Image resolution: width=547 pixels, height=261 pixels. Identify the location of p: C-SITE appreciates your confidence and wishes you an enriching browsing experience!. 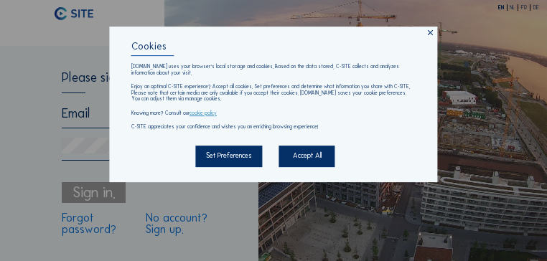
(273, 127).